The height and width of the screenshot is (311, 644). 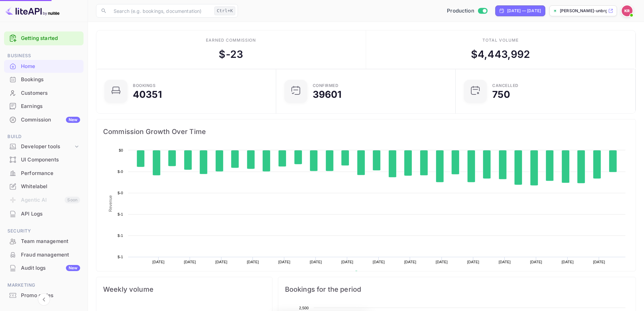 I want to click on div: CANCELLED, so click(x=505, y=85).